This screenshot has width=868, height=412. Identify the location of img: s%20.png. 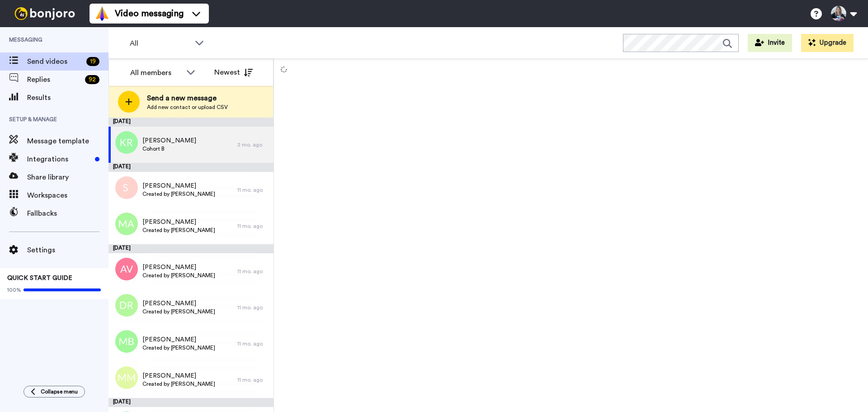
(127, 187).